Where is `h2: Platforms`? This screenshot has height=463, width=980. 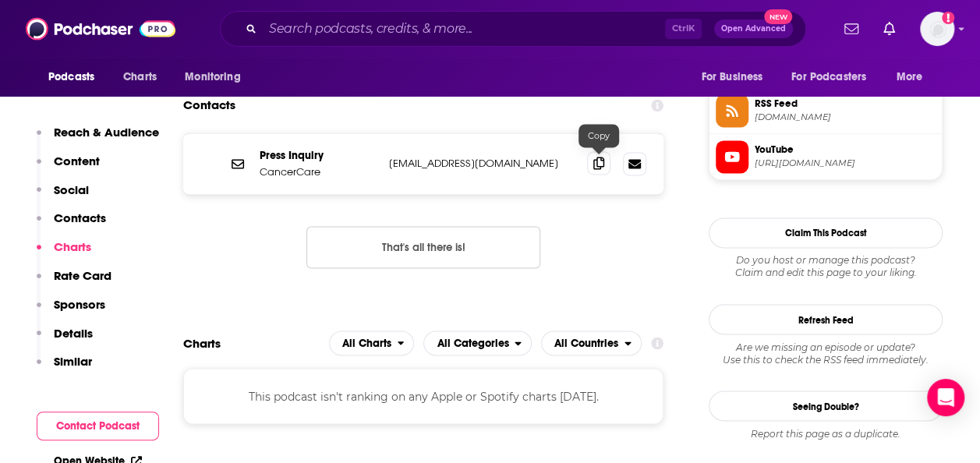 h2: Platforms is located at coordinates (372, 343).